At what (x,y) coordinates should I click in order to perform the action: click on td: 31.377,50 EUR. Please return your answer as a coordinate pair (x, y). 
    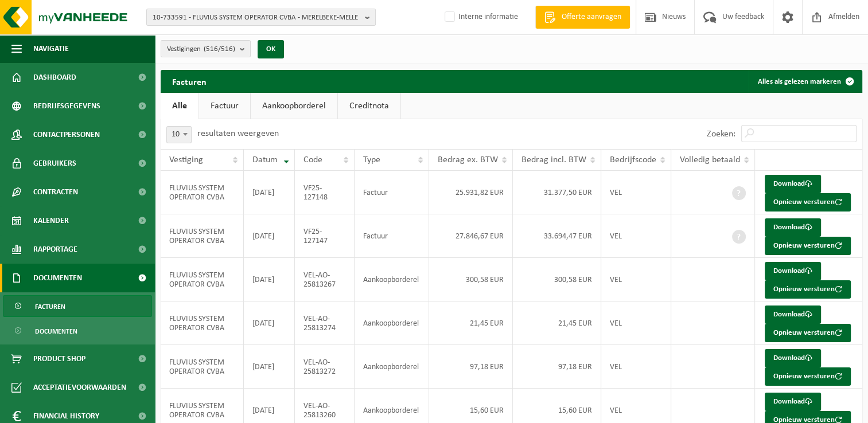
    Looking at the image, I should click on (557, 193).